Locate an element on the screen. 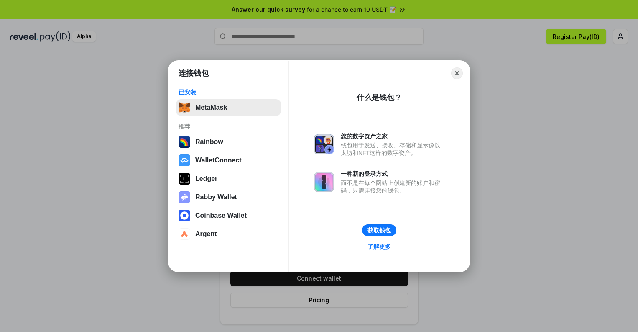 The width and height of the screenshot is (638, 332). div: Ledger is located at coordinates (206, 179).